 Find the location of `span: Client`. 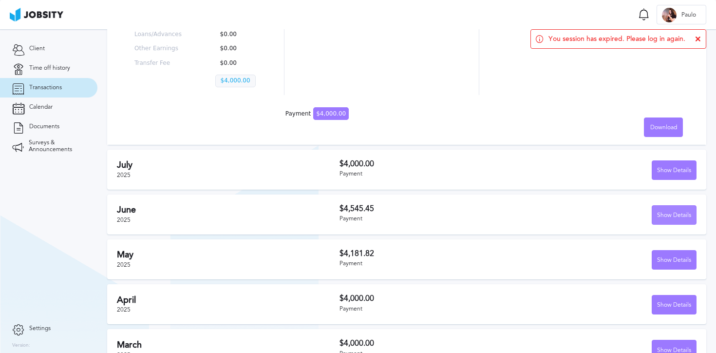

span: Client is located at coordinates (37, 49).